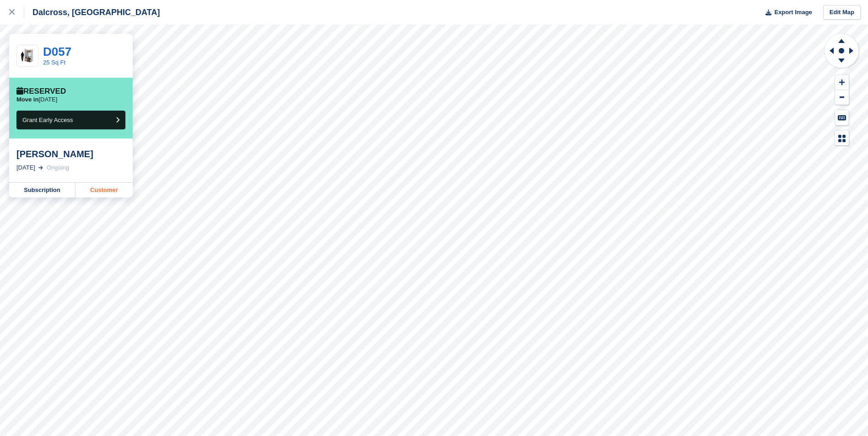 The height and width of the screenshot is (436, 868). What do you see at coordinates (842, 118) in the screenshot?
I see `button: Keyboard Shortcuts` at bounding box center [842, 118].